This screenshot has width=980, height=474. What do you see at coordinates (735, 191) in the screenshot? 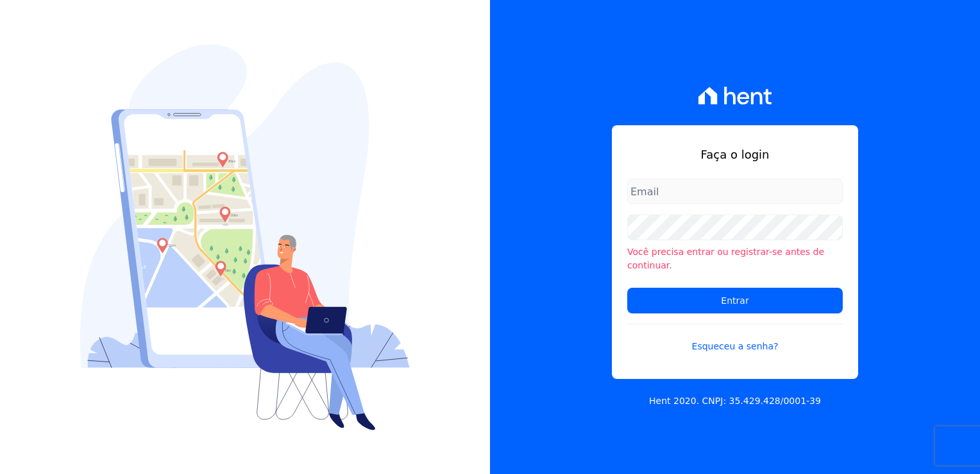
I see `input: Email` at bounding box center [735, 191].